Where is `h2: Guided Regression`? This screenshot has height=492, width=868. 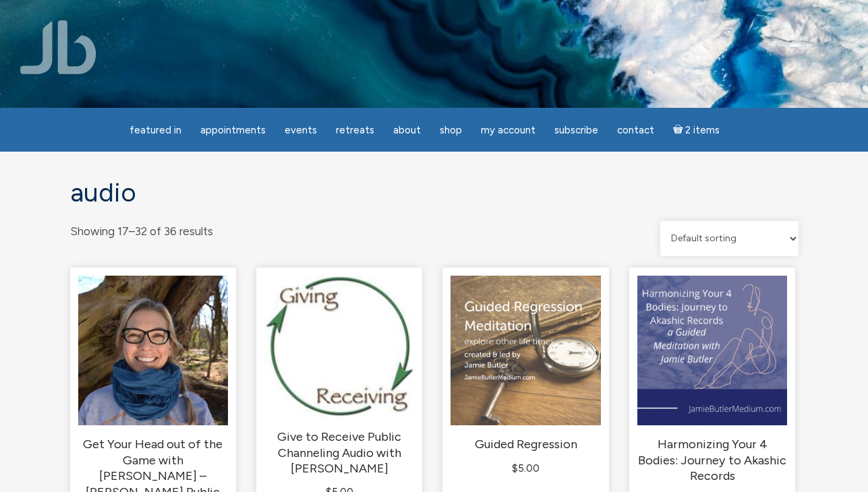 h2: Guided Regression is located at coordinates (525, 445).